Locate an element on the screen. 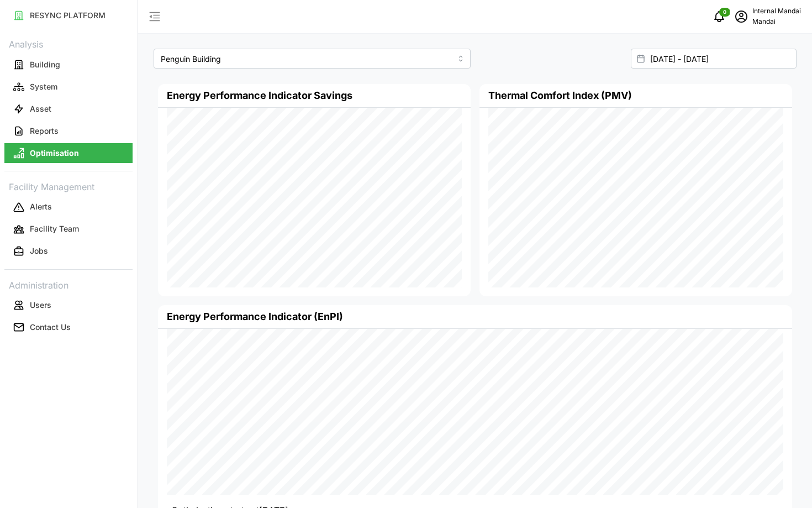 The image size is (812, 508). p: Jobs is located at coordinates (38, 251).